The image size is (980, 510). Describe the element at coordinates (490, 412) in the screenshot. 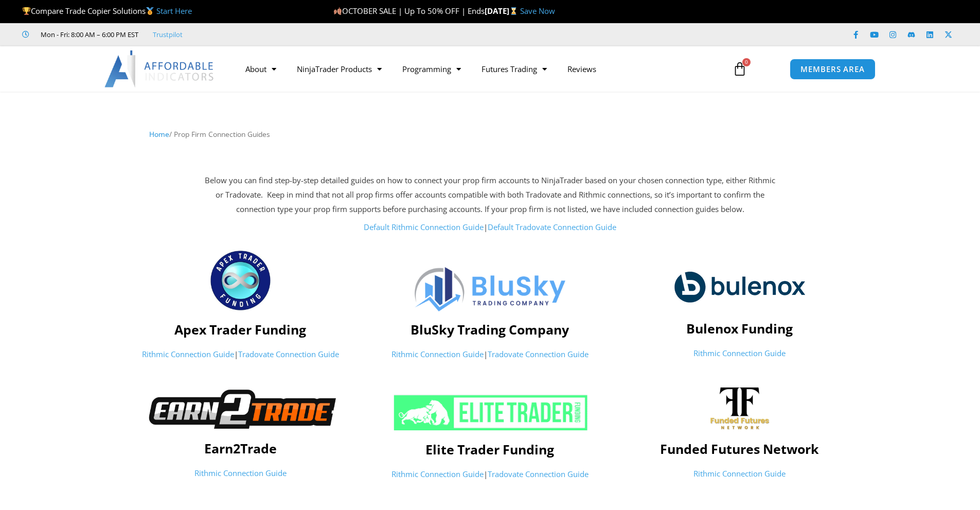

I see `img: ETF 2024 NeonGrn 1 | Affordable Indicators – NinjaTrader` at that location.